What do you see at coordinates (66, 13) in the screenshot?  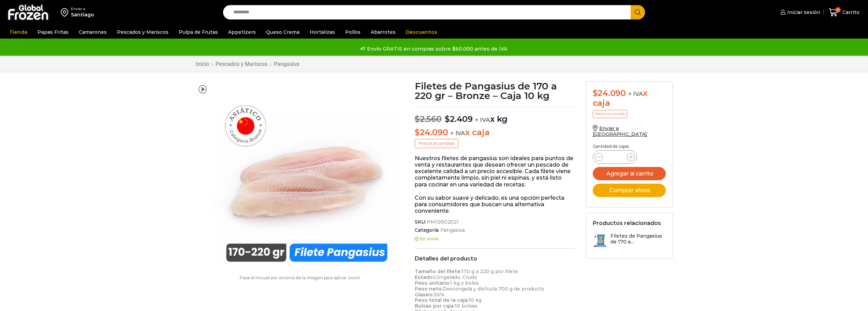 I see `img: address-field-icon.svg` at bounding box center [66, 13].